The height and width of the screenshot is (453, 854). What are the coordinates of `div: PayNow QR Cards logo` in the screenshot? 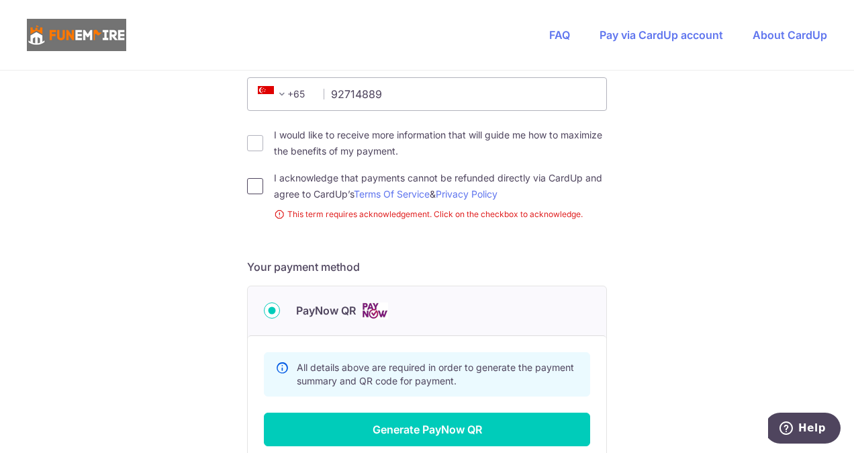 It's located at (427, 310).